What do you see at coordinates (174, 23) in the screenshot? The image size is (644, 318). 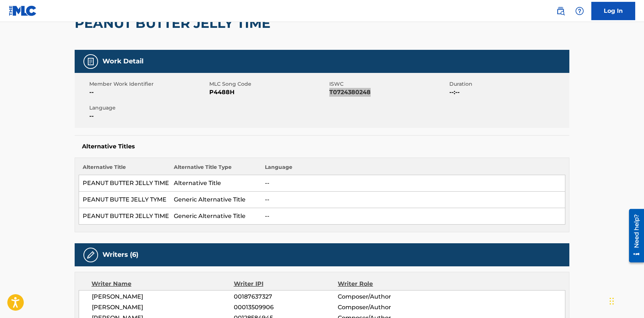 I see `h2: PEANUT BUTTER JELLY TIME` at bounding box center [174, 23].